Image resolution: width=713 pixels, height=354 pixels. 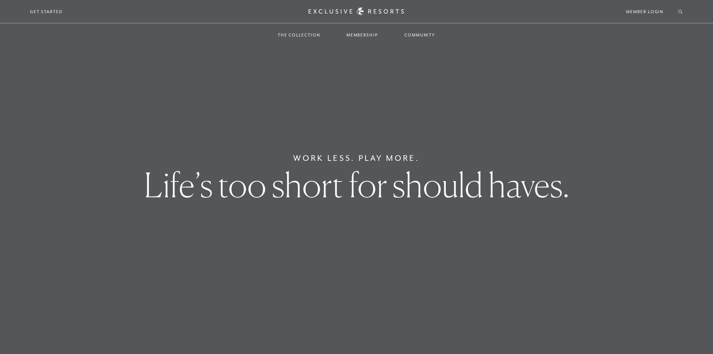 What do you see at coordinates (420, 35) in the screenshot?
I see `a: Community` at bounding box center [420, 35].